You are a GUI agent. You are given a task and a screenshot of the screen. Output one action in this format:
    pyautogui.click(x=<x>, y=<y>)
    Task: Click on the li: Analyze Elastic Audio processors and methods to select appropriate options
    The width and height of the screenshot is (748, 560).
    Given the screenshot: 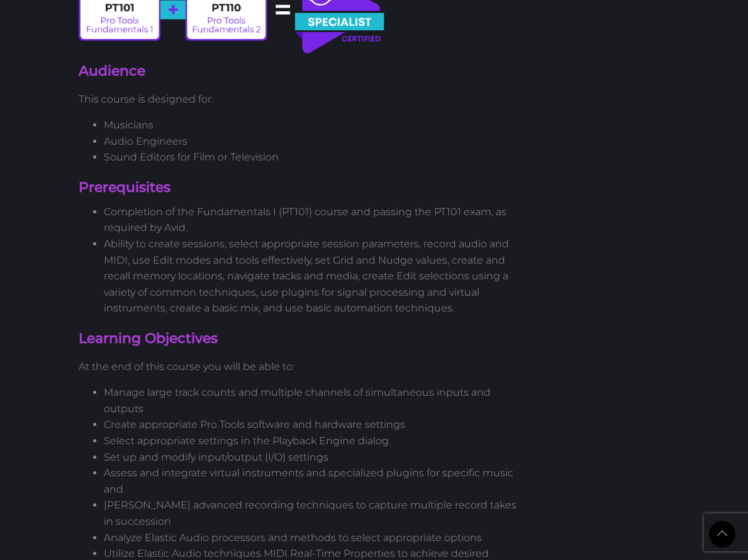 What is the action you would take?
    pyautogui.click(x=311, y=538)
    